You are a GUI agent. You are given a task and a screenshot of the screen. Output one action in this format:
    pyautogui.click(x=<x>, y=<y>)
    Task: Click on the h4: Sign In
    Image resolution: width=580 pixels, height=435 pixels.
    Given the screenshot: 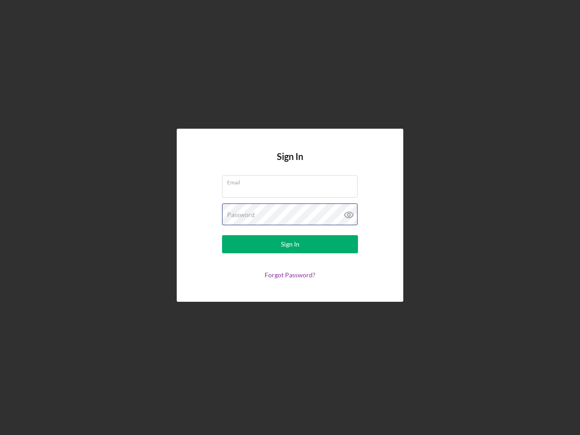 What is the action you would take?
    pyautogui.click(x=290, y=163)
    